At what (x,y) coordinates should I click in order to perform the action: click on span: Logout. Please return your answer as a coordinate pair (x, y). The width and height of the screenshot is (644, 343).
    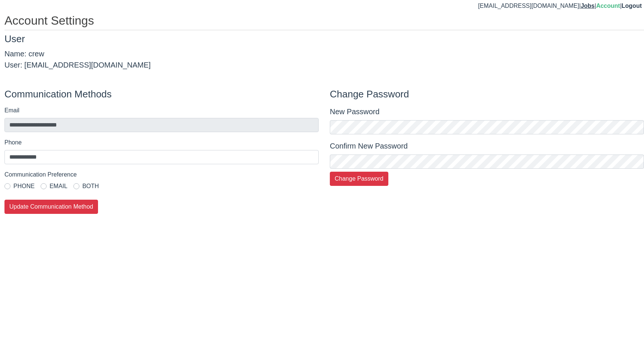
    Looking at the image, I should click on (632, 5).